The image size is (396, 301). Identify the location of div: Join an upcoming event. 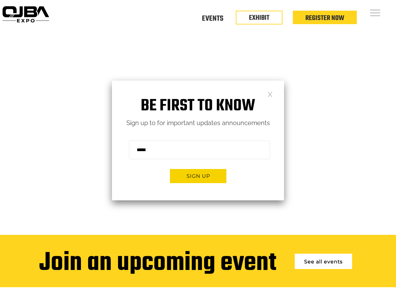
(158, 264).